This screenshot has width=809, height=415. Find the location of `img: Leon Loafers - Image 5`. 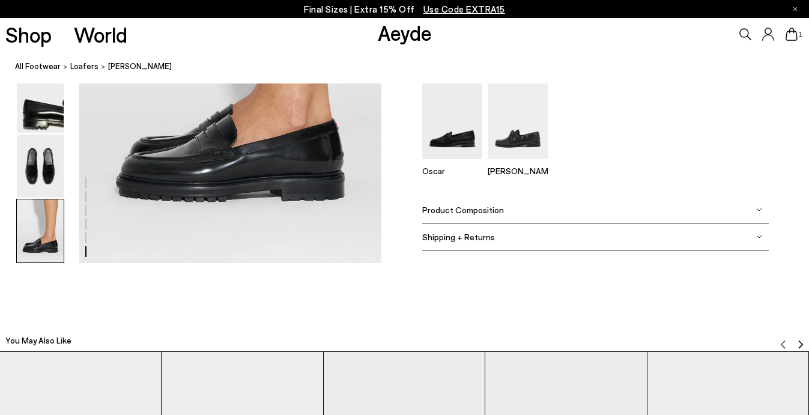

img: Leon Loafers - Image 5 is located at coordinates (40, 166).